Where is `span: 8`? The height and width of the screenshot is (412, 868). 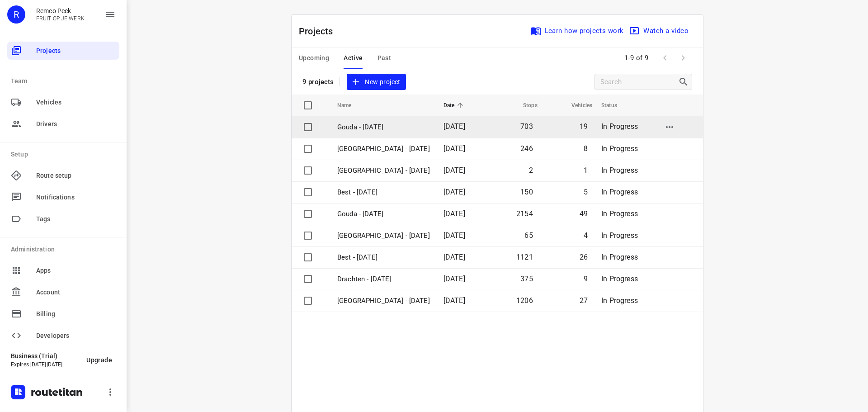
span: 8 is located at coordinates (585, 148).